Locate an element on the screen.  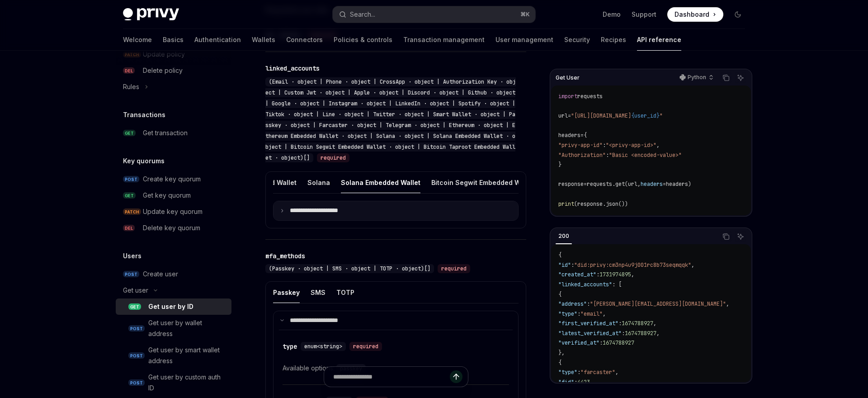
span: DEL is located at coordinates (129, 228).